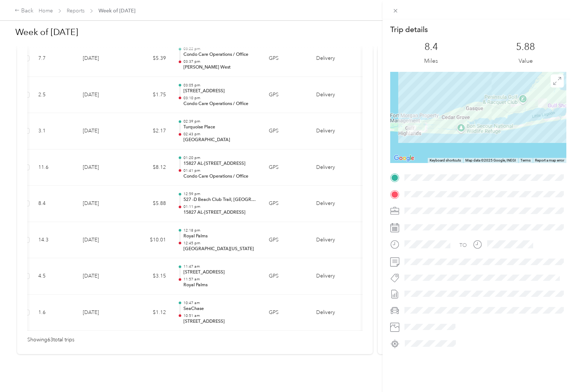 This screenshot has height=392, width=574. Describe the element at coordinates (431, 47) in the screenshot. I see `p: 8.4` at that location.